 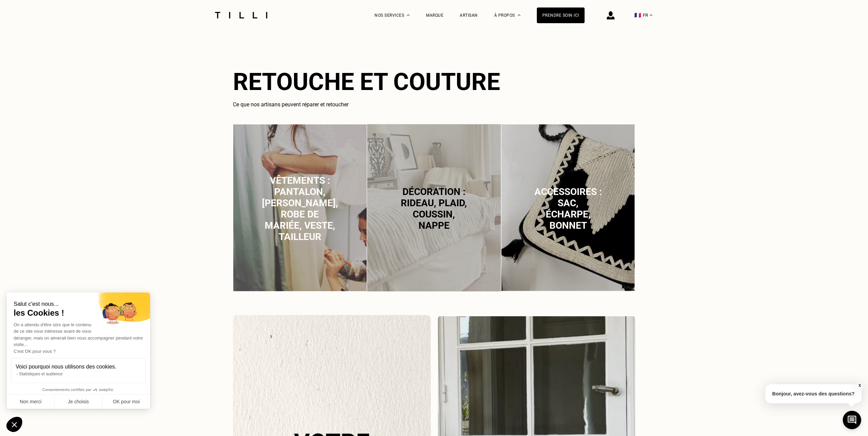 I want to click on p: Bonjour, avez-vous des questions?, so click(x=814, y=394).